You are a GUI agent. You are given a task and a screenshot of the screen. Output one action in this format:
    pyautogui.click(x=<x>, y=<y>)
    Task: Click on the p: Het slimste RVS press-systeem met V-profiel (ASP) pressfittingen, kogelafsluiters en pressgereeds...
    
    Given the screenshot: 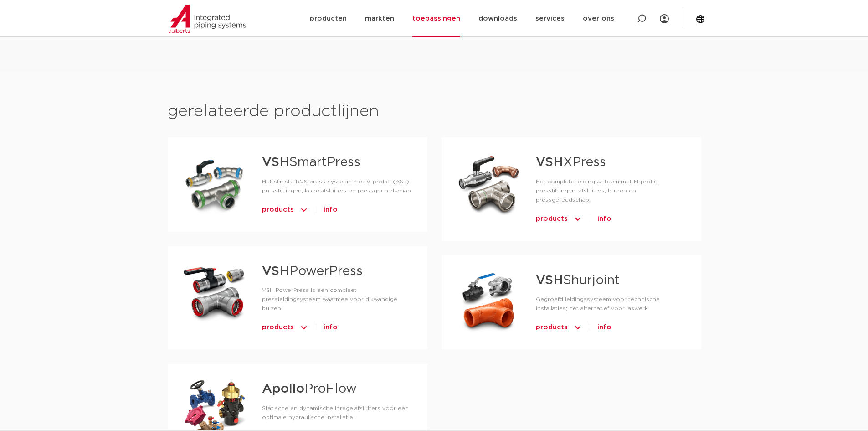 What is the action you would take?
    pyautogui.click(x=337, y=186)
    